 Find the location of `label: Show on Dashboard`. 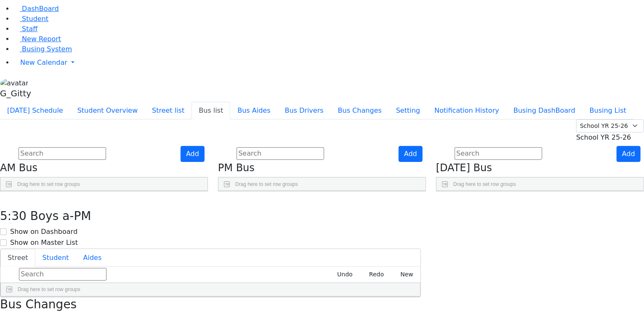

label: Show on Dashboard is located at coordinates (44, 232).